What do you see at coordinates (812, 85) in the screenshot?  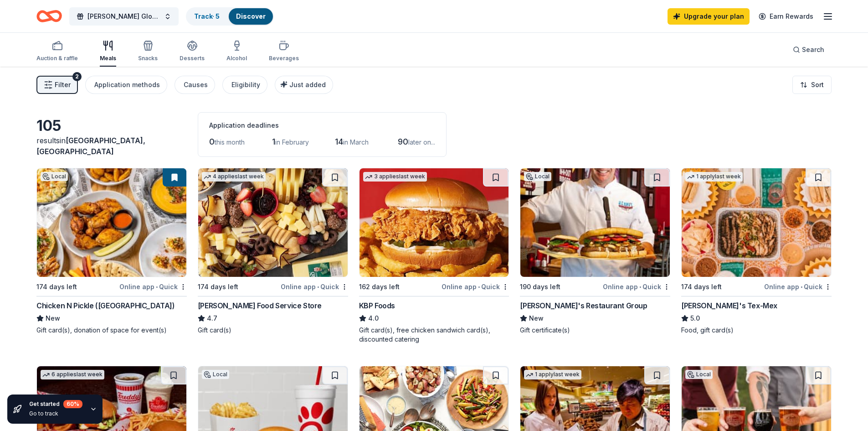 I see `button: Sort` at bounding box center [812, 85].